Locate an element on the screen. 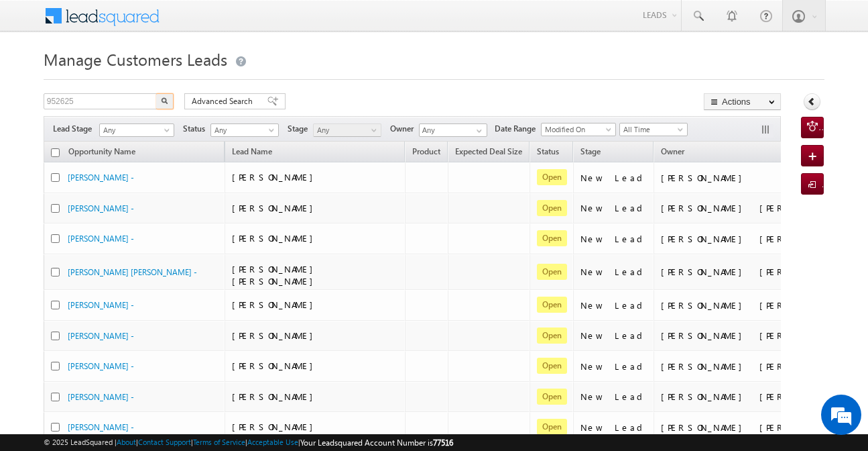  span: Product is located at coordinates (426, 151).